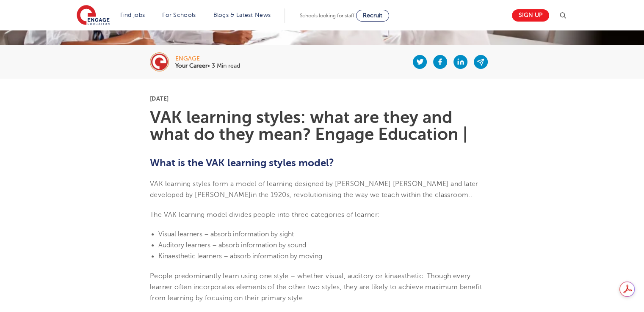  I want to click on span: Schools looking for staff, so click(327, 16).